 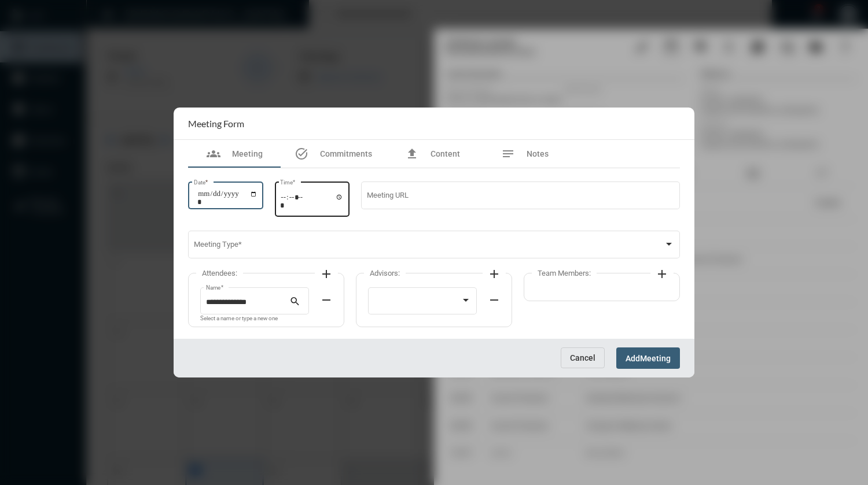 I want to click on h2: Meeting Form, so click(x=216, y=123).